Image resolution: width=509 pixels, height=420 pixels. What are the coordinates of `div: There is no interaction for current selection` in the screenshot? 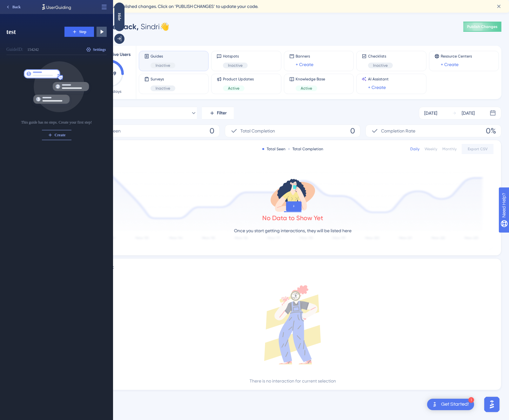 It's located at (293, 381).